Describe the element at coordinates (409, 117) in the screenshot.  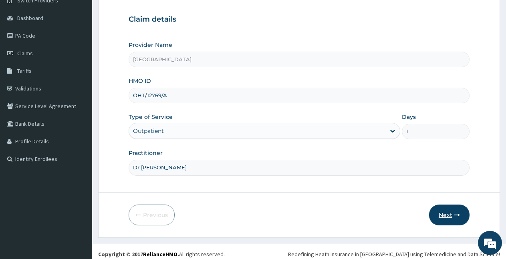
I see `label: Days` at that location.